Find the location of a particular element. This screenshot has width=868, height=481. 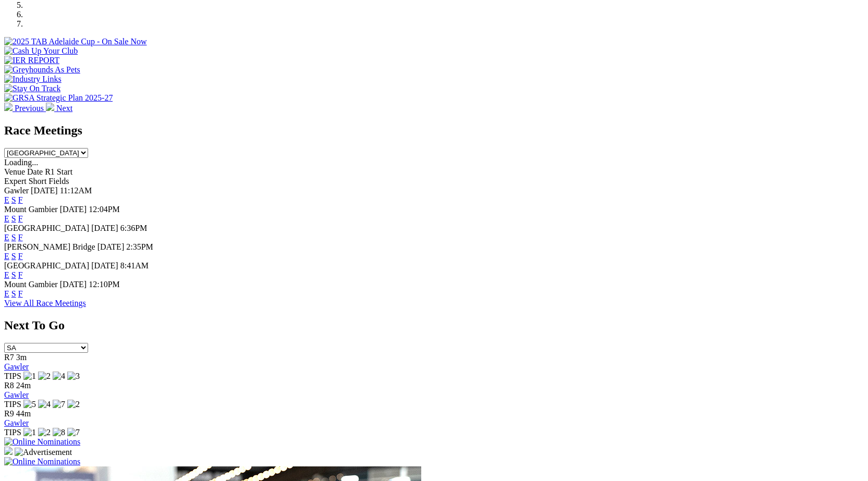

span: 11:12AM is located at coordinates (76, 190).